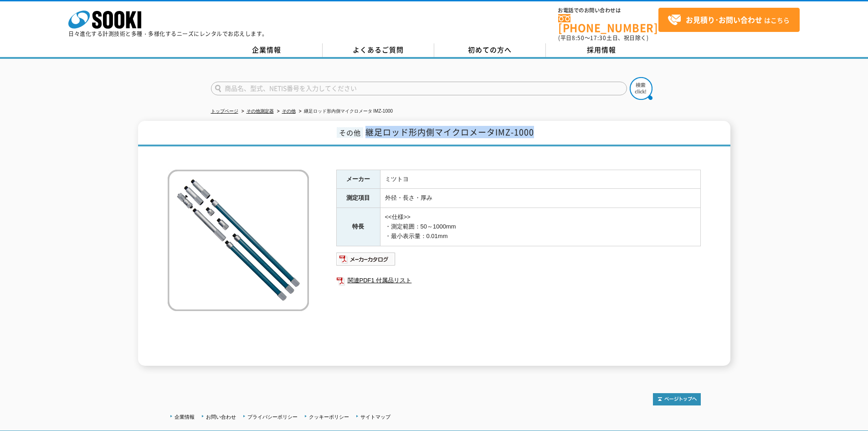 The height and width of the screenshot is (431, 868). I want to click on span: その他, so click(350, 132).